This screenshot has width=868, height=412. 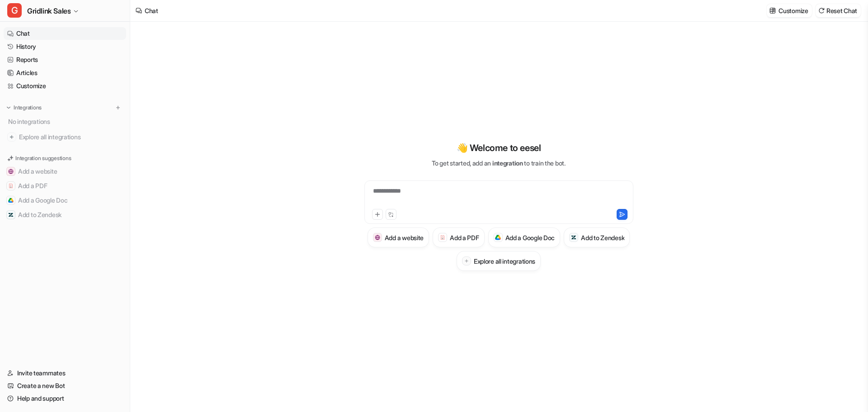 I want to click on a: Customize, so click(x=65, y=86).